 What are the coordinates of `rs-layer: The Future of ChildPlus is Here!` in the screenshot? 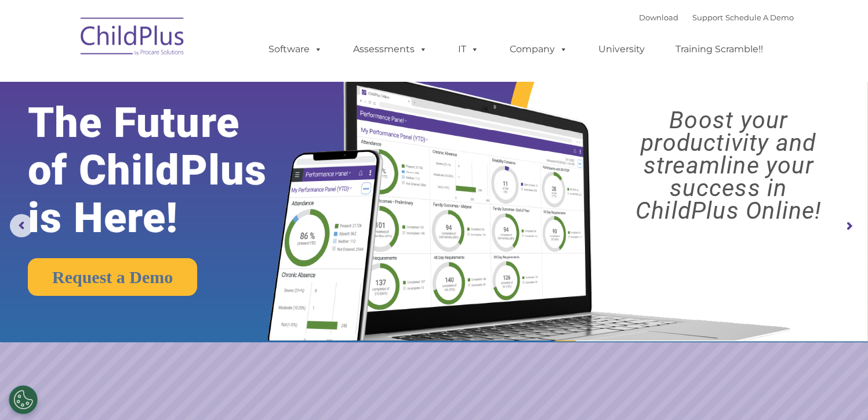 It's located at (167, 171).